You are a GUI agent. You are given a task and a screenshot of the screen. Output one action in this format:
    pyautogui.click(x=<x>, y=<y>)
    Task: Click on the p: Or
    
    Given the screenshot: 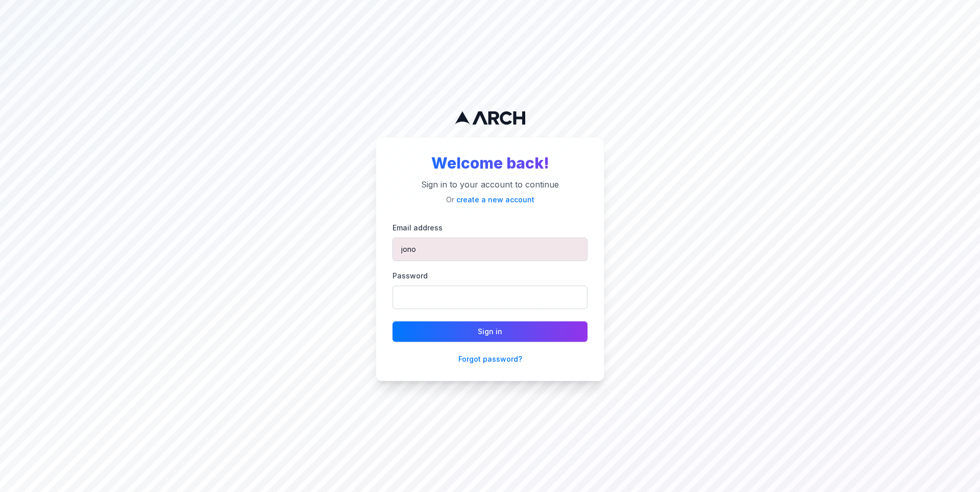 What is the action you would take?
    pyautogui.click(x=490, y=200)
    